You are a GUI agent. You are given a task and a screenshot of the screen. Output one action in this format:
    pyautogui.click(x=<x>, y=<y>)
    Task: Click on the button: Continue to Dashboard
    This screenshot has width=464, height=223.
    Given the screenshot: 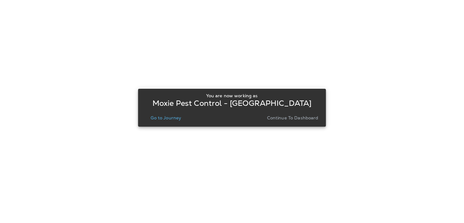 What is the action you would take?
    pyautogui.click(x=293, y=118)
    